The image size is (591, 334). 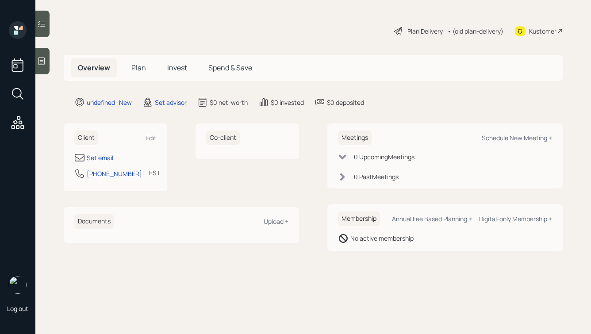 I want to click on div: $0 invested, so click(x=287, y=102).